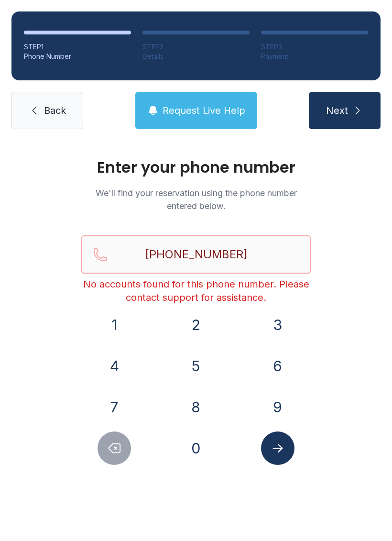 The height and width of the screenshot is (541, 392). I want to click on div: Payment, so click(315, 56).